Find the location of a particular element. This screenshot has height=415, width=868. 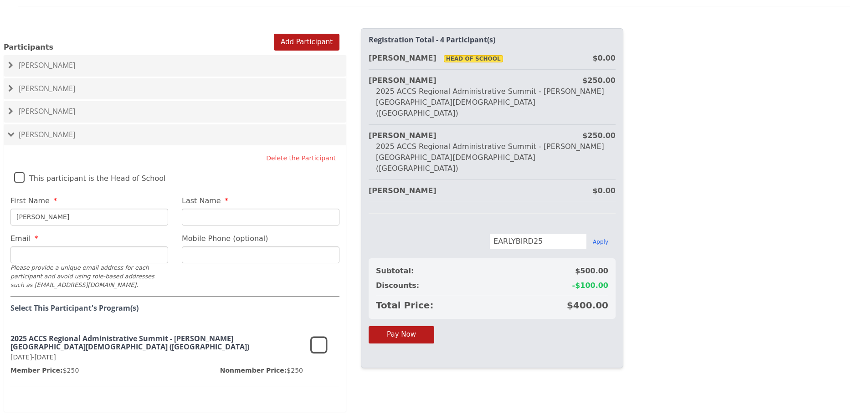

span: Email is located at coordinates (21, 238).